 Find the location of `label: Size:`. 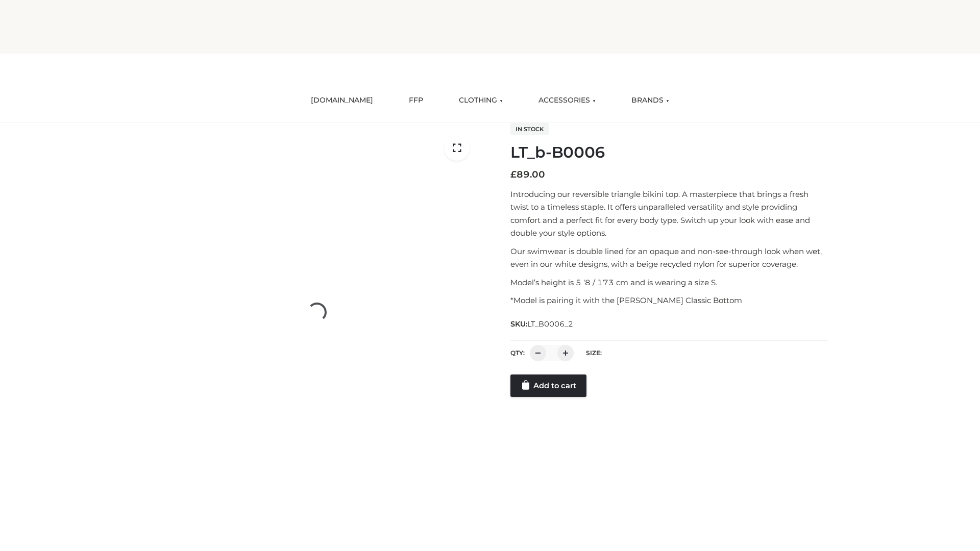

label: Size: is located at coordinates (593, 353).